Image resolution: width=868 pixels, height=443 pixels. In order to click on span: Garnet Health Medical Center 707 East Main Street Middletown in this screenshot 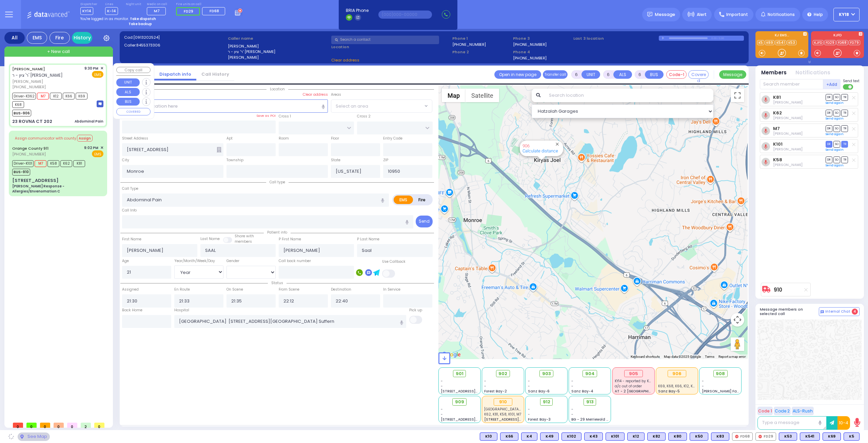, I will do `click(519, 409)`.